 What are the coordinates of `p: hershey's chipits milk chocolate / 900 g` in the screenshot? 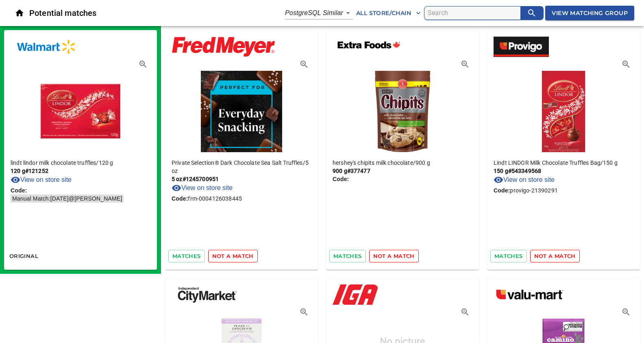 It's located at (402, 163).